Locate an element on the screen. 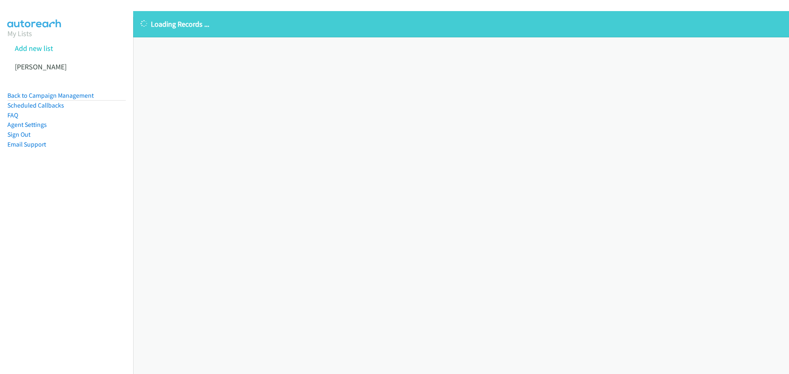 The width and height of the screenshot is (789, 374). a: Email Support is located at coordinates (27, 144).